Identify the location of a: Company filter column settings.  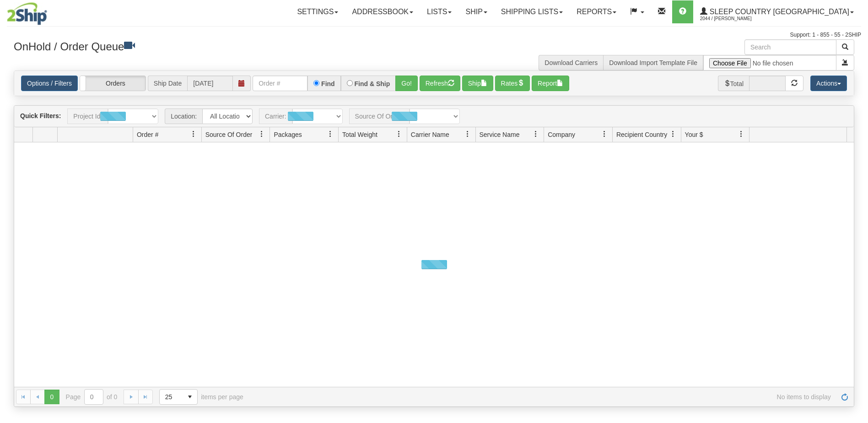
(604, 134).